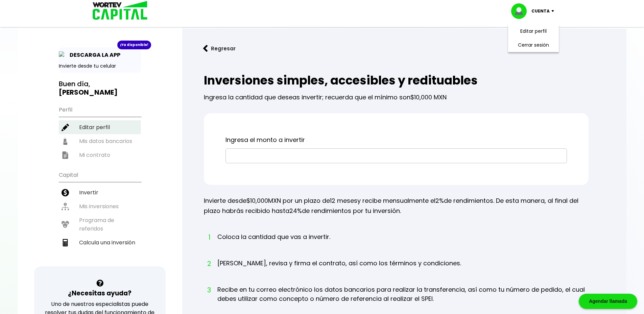 This screenshot has height=314, width=644. I want to click on p: DESCARGA LA APP, so click(93, 55).